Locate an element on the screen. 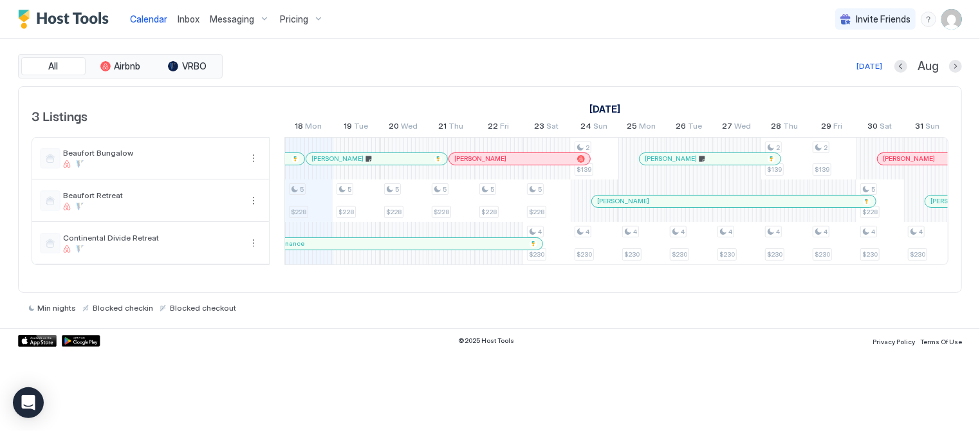 The image size is (980, 431). span: 29 is located at coordinates (827, 127).